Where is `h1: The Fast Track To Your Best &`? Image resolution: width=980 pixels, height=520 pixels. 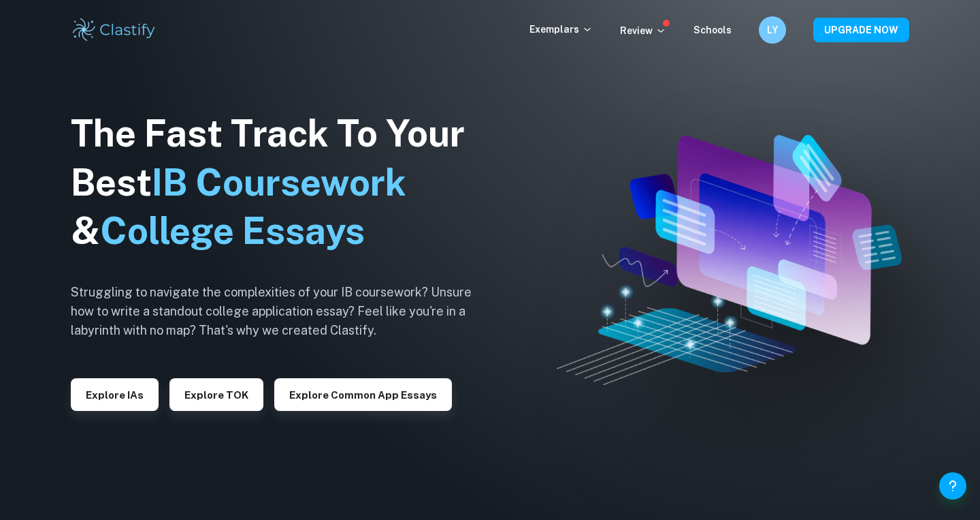
h1: The Fast Track To Your Best & is located at coordinates (282, 183).